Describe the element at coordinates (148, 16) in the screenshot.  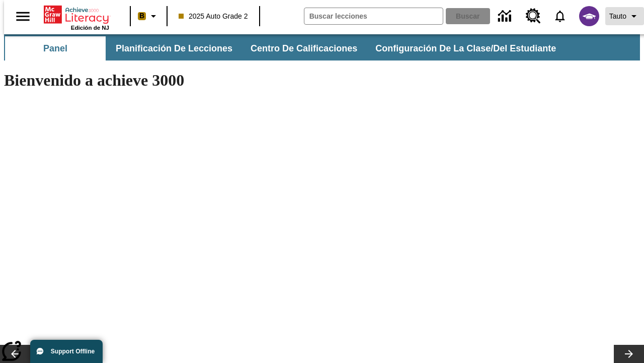
I see `button: Boost El color de la clase es anaranjado claro. Cambiar el color de la clase.` at that location.